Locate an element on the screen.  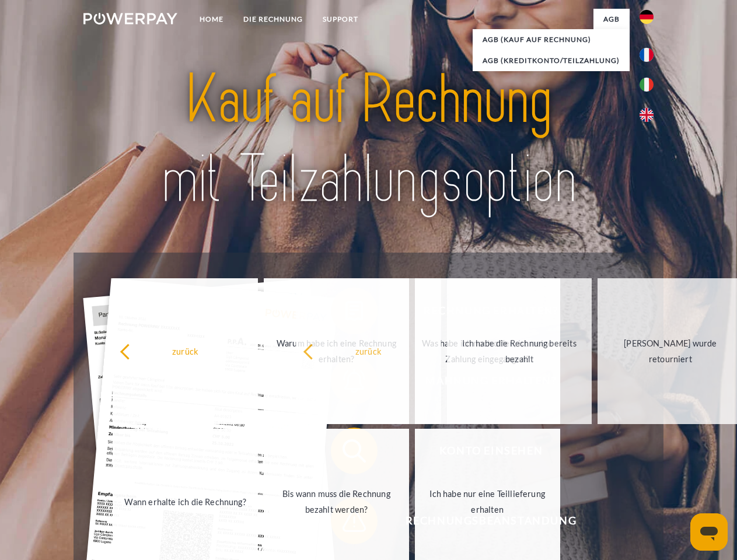
a: SUPPORT is located at coordinates (340, 19).